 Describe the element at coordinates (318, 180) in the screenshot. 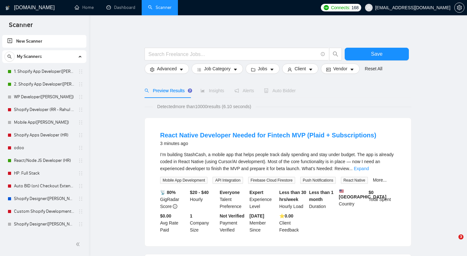

I see `span: Push Notifications` at that location.